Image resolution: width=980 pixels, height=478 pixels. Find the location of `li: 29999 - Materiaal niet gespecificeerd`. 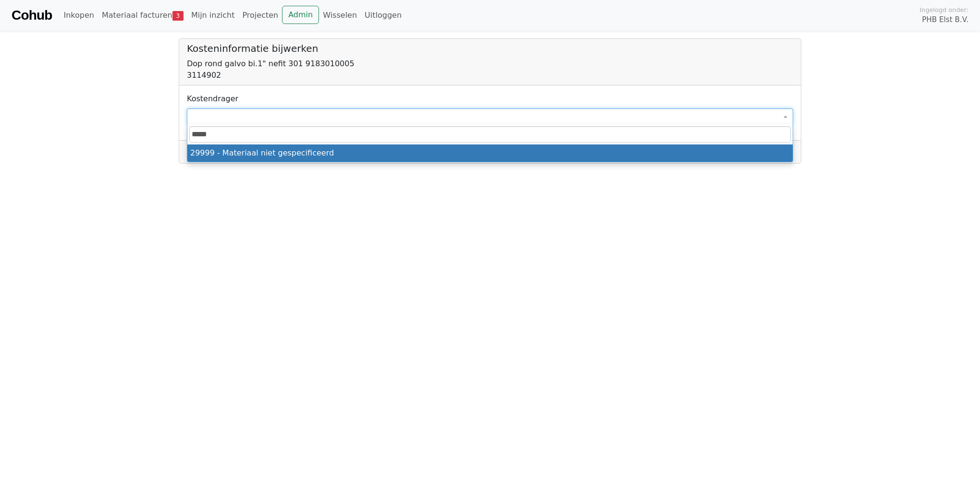

li: 29999 - Materiaal niet gespecificeerd is located at coordinates (490, 153).